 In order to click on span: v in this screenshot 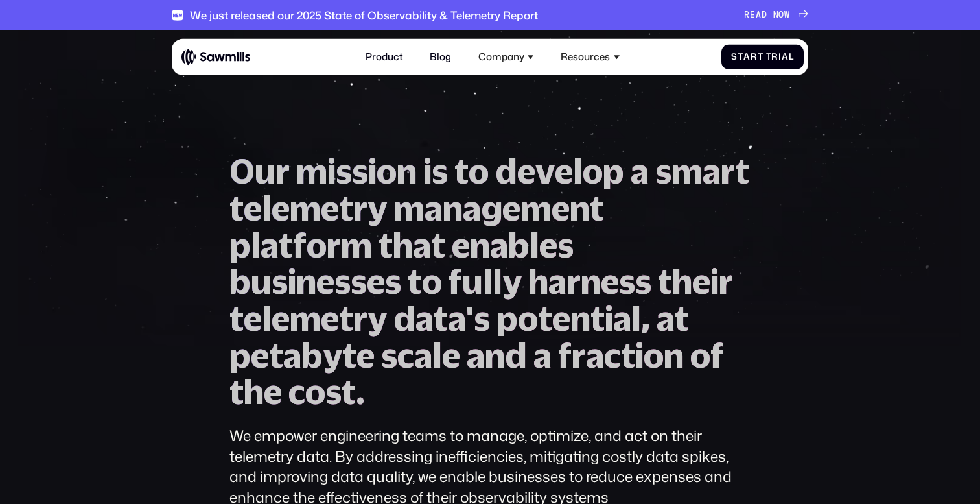, I will do `click(545, 171)`.